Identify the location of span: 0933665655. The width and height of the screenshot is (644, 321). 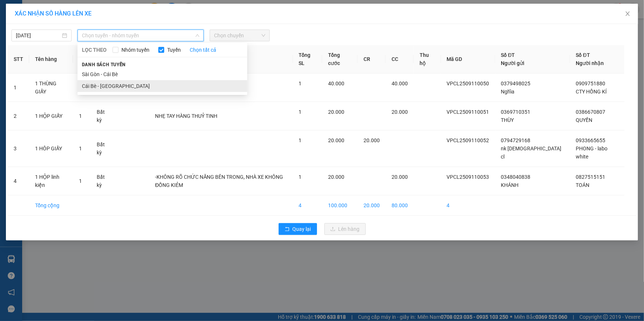
(591, 140).